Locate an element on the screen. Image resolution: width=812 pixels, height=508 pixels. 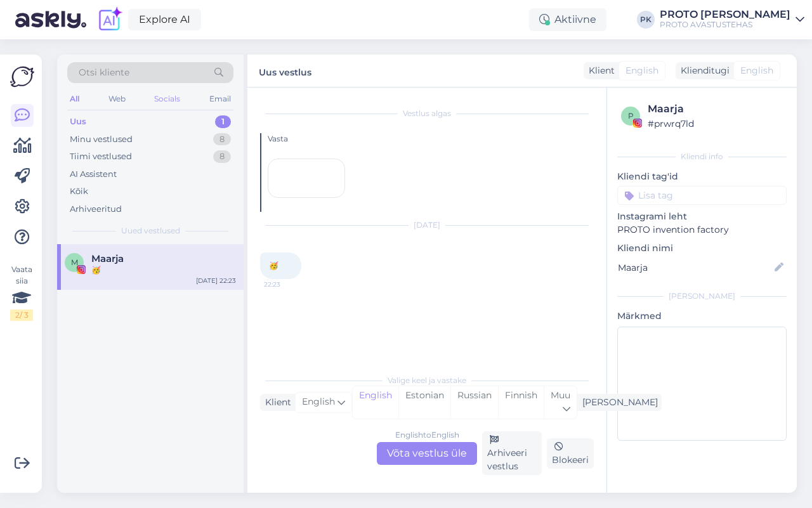
div: Kliendi info is located at coordinates (701, 157).